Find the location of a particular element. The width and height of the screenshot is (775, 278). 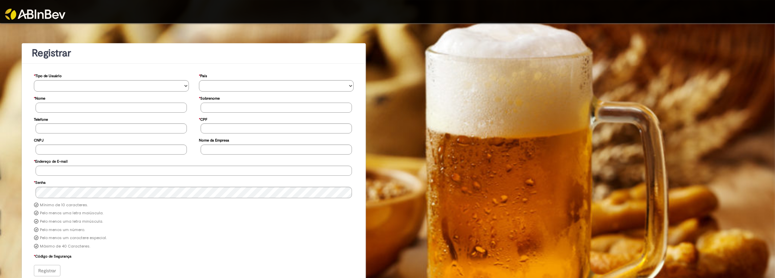

label: Pelo menos uma letra minúscula. is located at coordinates (71, 222).